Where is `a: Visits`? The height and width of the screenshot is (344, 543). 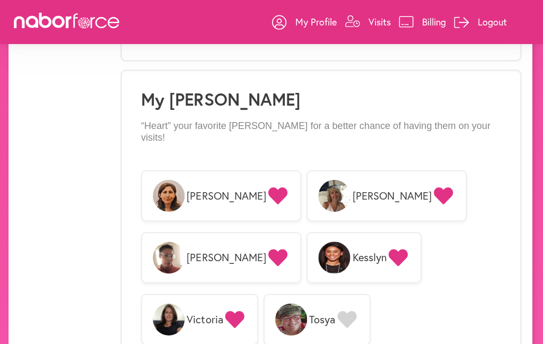
a: Visits is located at coordinates (369, 23).